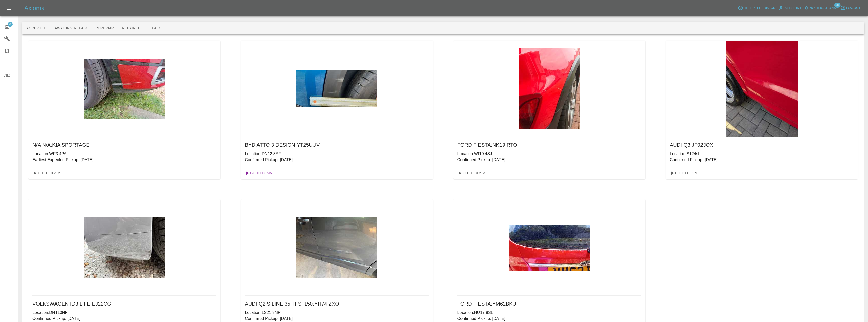 This screenshot has width=868, height=322. What do you see at coordinates (851, 8) in the screenshot?
I see `button: Logout` at bounding box center [851, 8].